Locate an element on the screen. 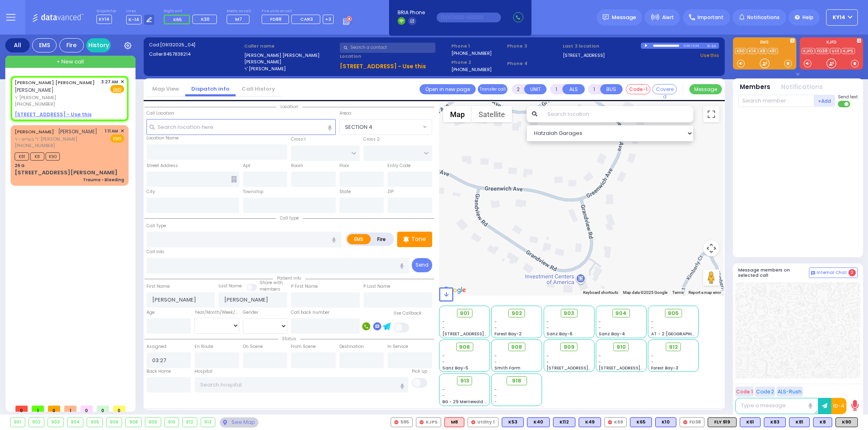 This screenshot has width=868, height=430. span: Other building occupants is located at coordinates (234, 180).